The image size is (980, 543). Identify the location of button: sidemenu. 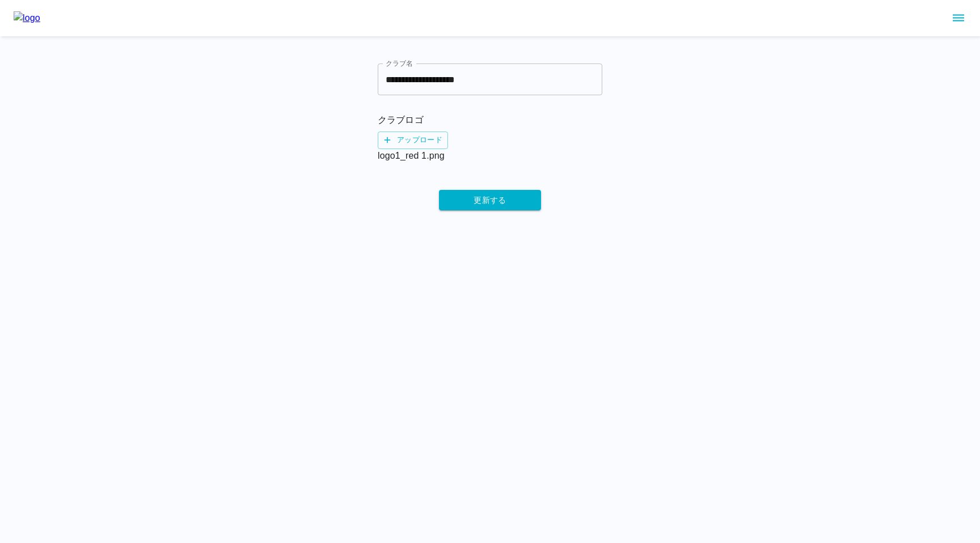
(958, 18).